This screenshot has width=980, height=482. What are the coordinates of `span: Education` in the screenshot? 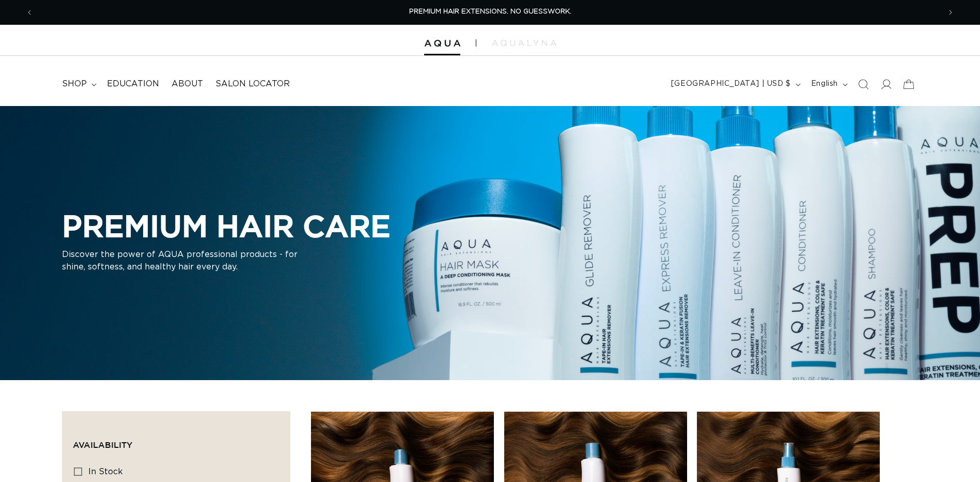 It's located at (133, 84).